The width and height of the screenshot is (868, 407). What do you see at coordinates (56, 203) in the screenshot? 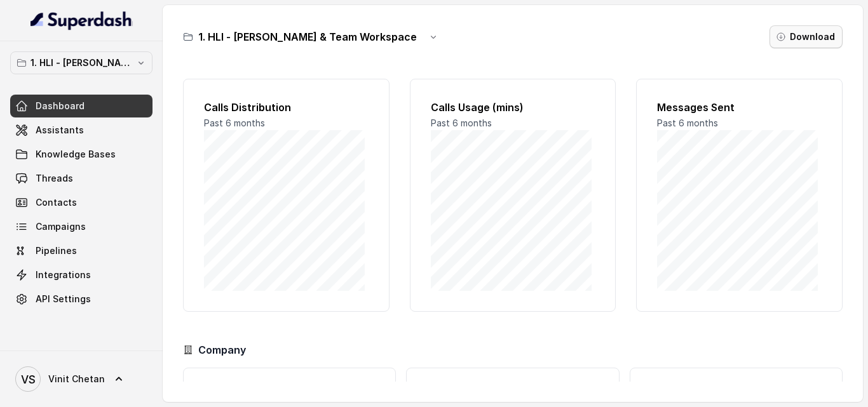
I see `span: Contacts` at bounding box center [56, 203].